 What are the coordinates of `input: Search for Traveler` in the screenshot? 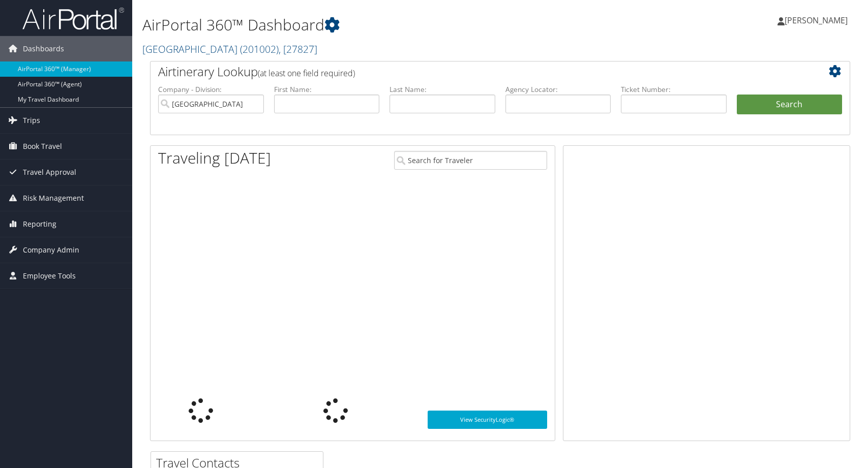 It's located at (470, 160).